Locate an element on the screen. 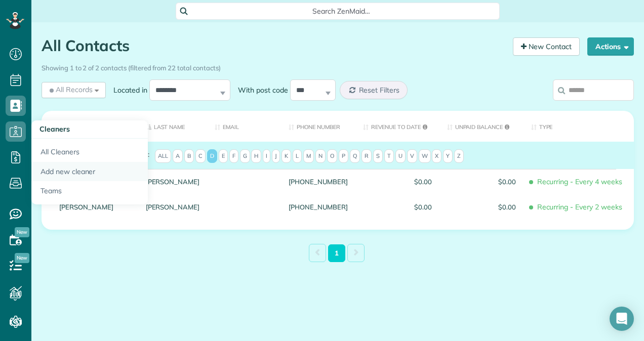 This screenshot has height=341, width=644. span: Q is located at coordinates (355, 156).